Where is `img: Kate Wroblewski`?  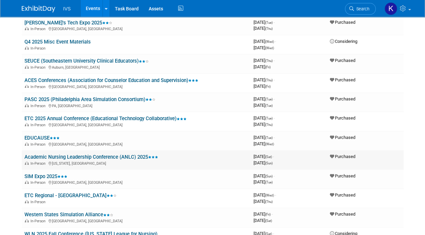 img: Kate Wroblewski is located at coordinates (391, 9).